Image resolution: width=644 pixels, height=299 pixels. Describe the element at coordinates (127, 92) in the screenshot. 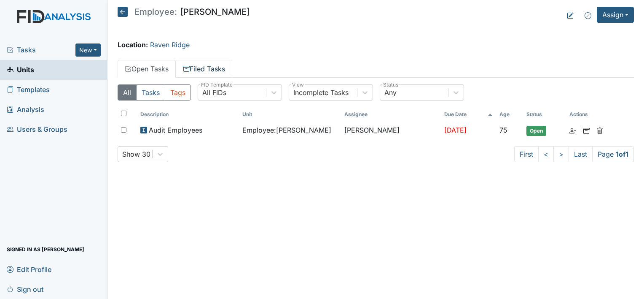

I see `button: All` at that location.